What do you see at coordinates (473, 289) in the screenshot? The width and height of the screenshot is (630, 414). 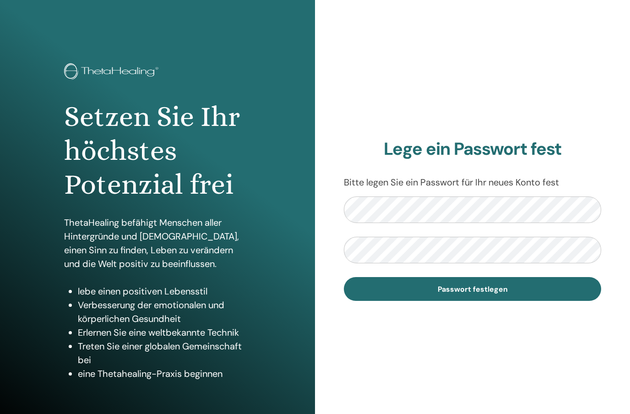 I see `button: Passwort festlegen` at bounding box center [473, 289].